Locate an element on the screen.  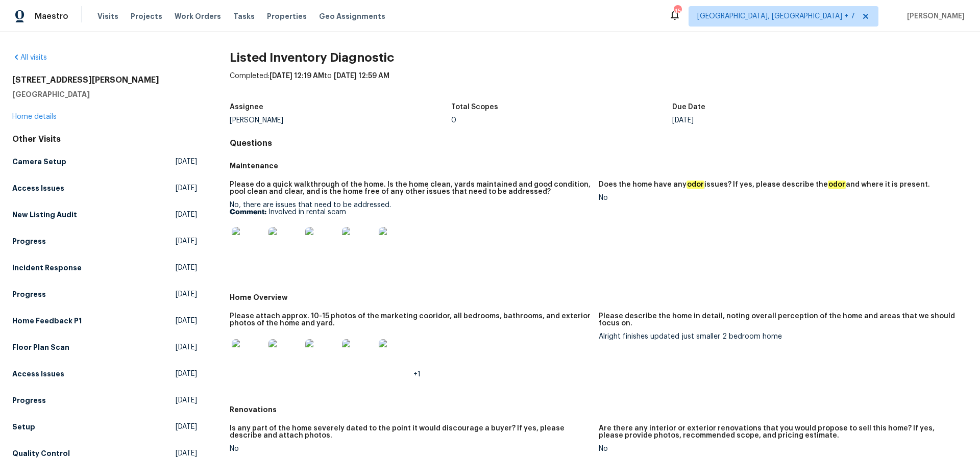
p: Involved in rental scam is located at coordinates (410, 212).